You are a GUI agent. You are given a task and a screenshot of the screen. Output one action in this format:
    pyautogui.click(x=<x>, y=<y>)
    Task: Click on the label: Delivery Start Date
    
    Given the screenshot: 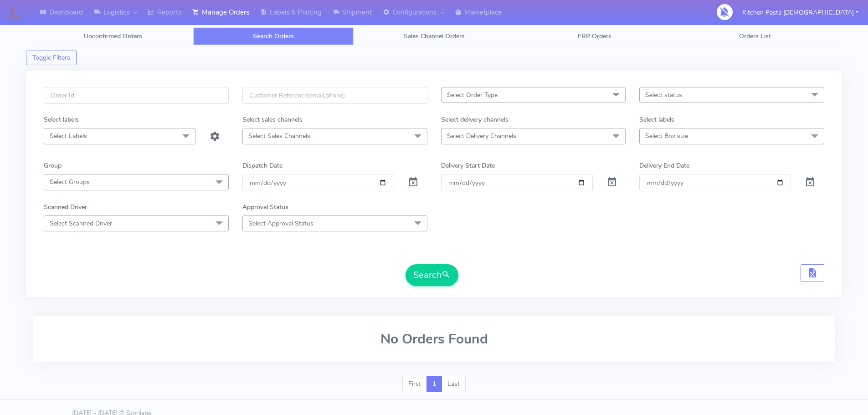 What is the action you would take?
    pyautogui.click(x=468, y=165)
    